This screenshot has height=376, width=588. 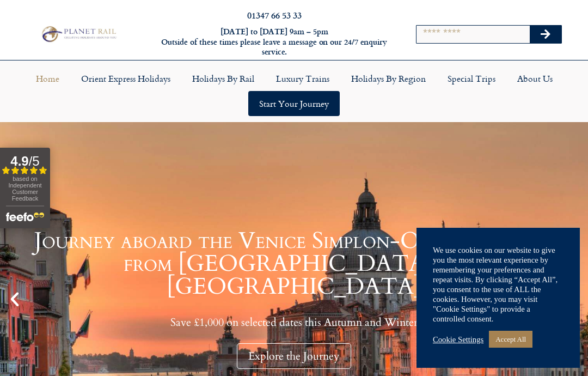 I want to click on a: Accept All, so click(x=511, y=339).